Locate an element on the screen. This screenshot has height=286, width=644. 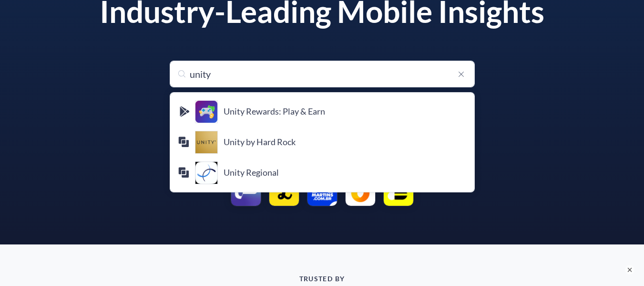
h4: Unity by Hard Rock is located at coordinates (345, 142).